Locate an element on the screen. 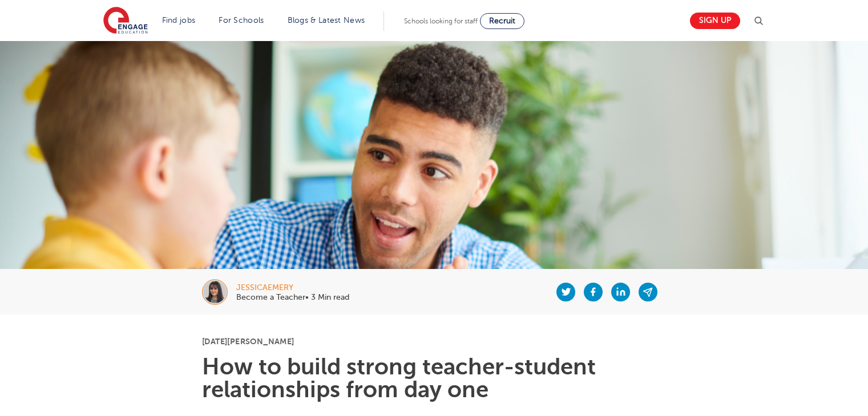  a: For Schools is located at coordinates (241, 20).